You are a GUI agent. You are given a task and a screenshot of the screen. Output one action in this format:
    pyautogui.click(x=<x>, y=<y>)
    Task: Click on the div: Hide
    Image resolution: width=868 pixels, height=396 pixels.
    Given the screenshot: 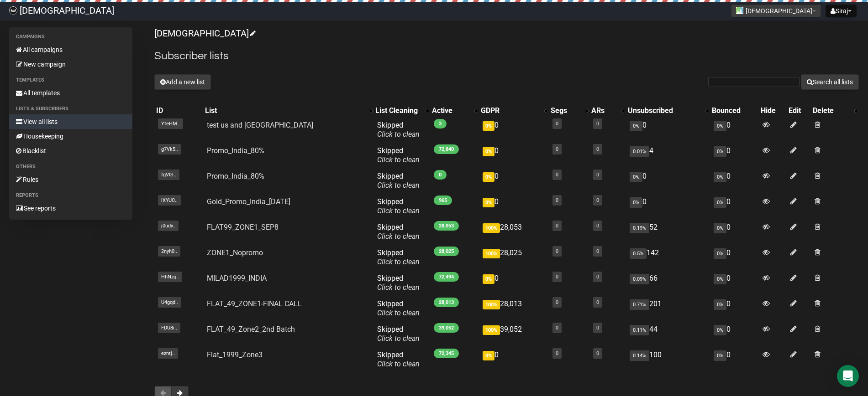 What is the action you would take?
    pyautogui.click(x=773, y=111)
    